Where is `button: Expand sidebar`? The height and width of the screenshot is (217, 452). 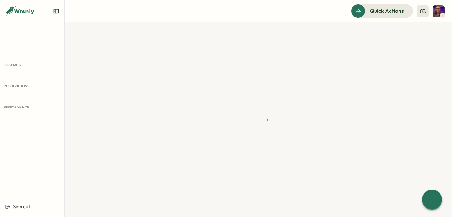 button: Expand sidebar is located at coordinates (56, 11).